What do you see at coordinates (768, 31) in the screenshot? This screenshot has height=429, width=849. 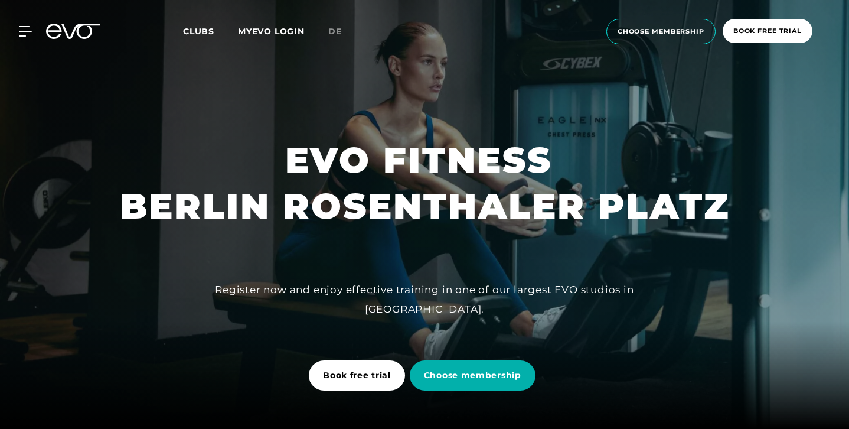 I see `a: book free trial` at bounding box center [768, 31].